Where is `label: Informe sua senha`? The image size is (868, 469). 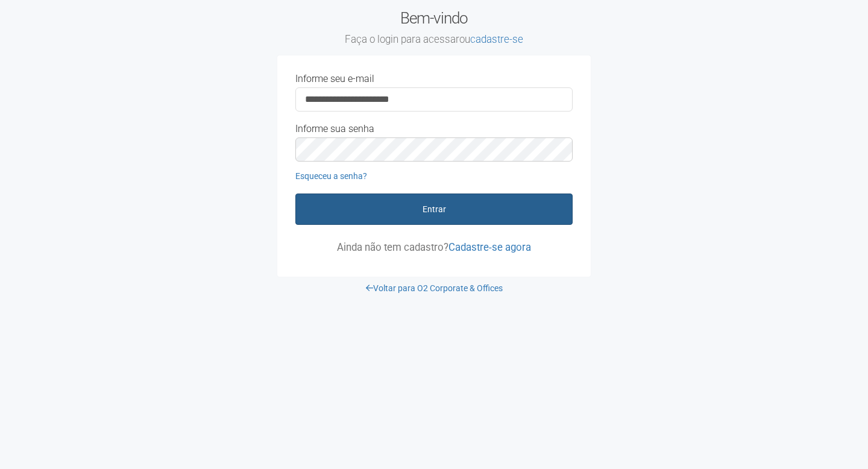 label: Informe sua senha is located at coordinates (334, 129).